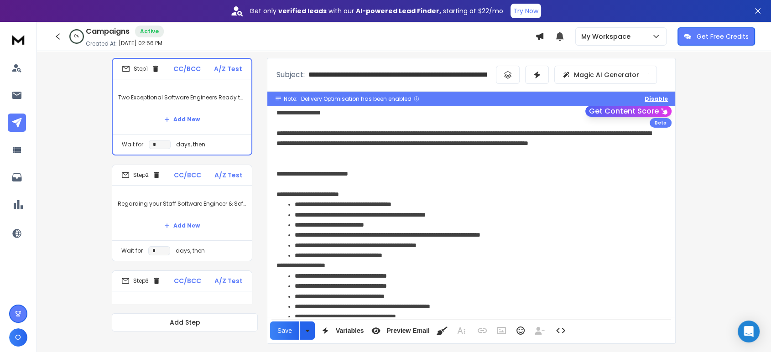 Image resolution: width=771 pixels, height=352 pixels. I want to click on div: Save, so click(285, 331).